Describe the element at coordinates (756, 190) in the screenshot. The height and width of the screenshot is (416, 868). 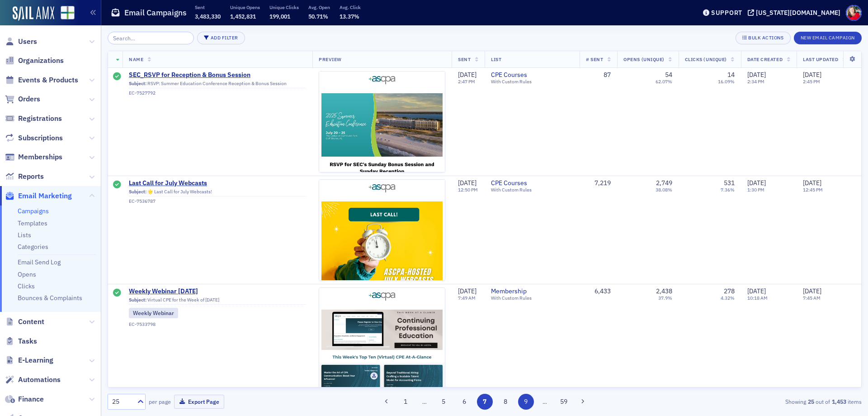
I see `time: 1:30 PM` at that location.